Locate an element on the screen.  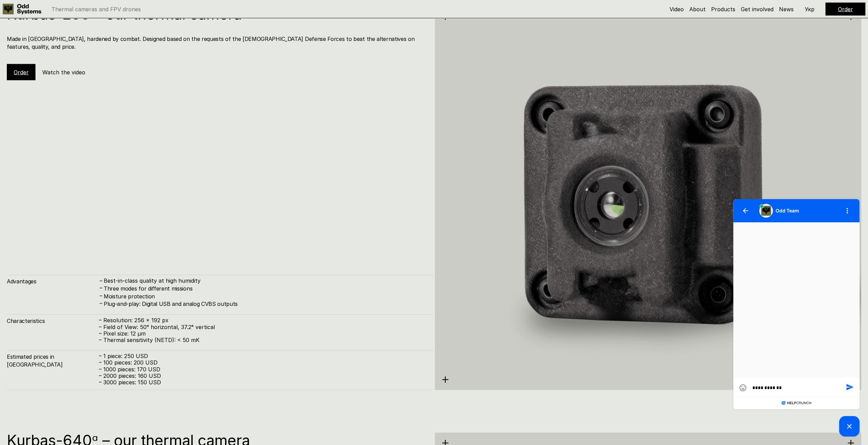
p: Укр is located at coordinates (810, 9).